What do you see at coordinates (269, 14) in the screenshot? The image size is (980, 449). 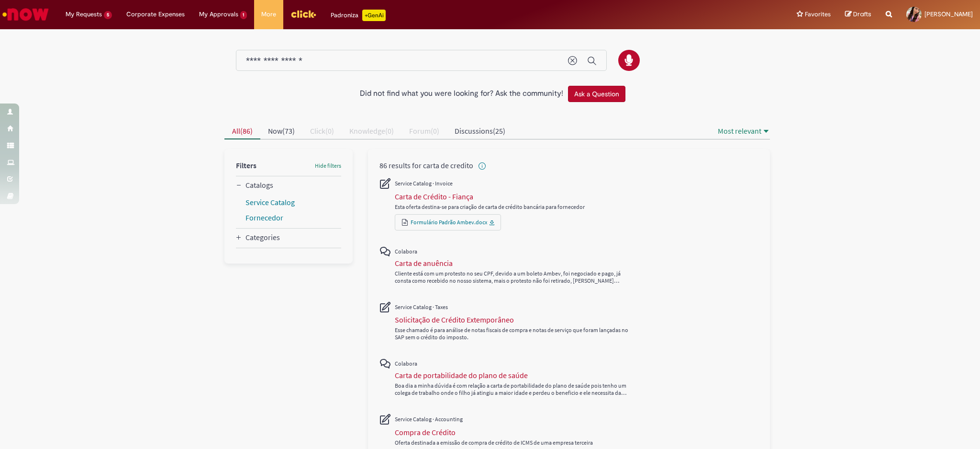 I see `span: More` at bounding box center [269, 14].